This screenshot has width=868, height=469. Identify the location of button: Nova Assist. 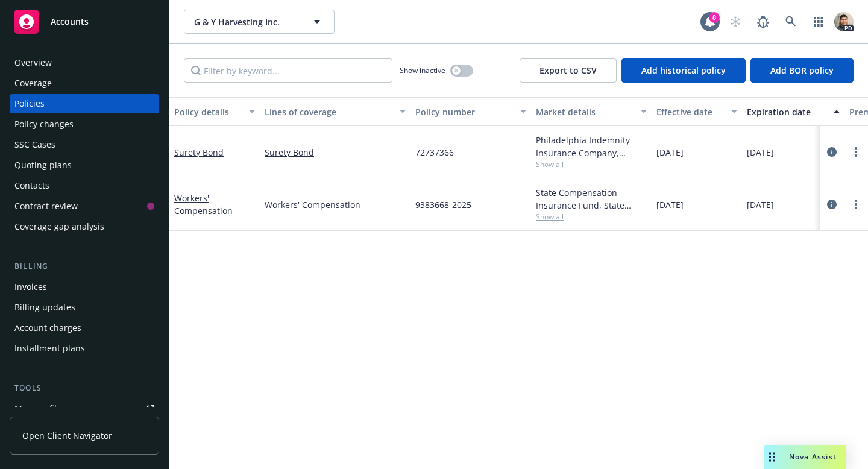
(806, 457).